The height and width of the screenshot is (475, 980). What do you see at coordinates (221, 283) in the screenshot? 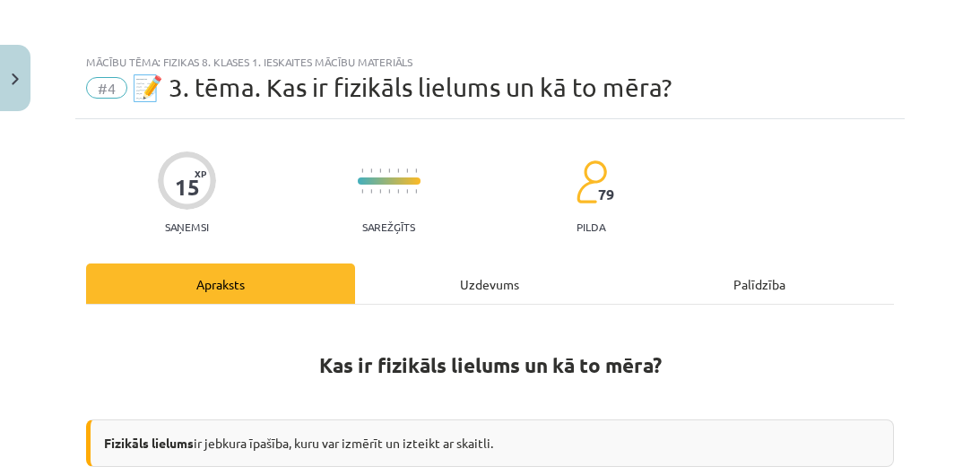
I see `div: Apraksts` at bounding box center [221, 283].